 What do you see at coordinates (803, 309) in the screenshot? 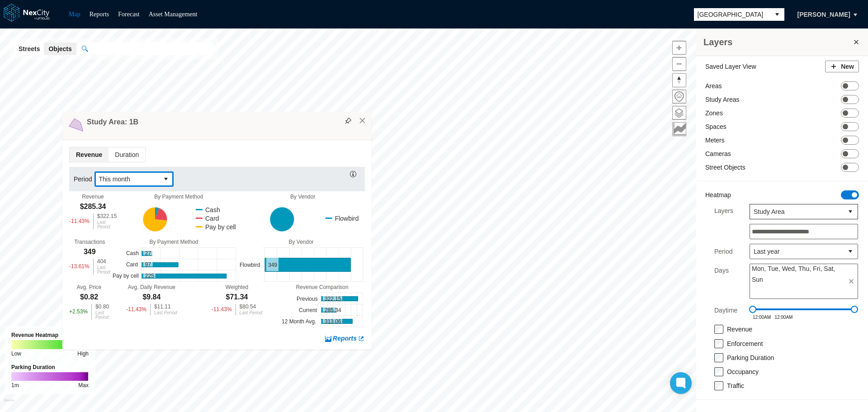
I see `div: 0 - 1440` at bounding box center [803, 309].